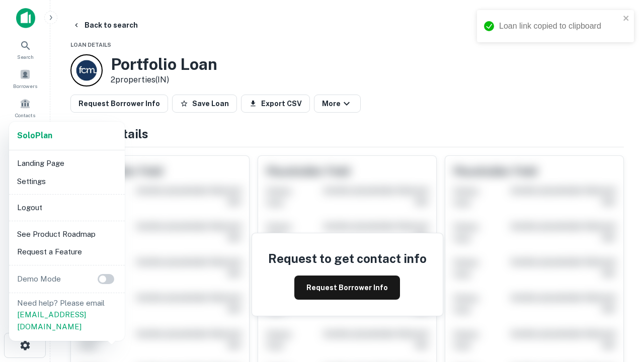  I want to click on button: close, so click(626, 18).